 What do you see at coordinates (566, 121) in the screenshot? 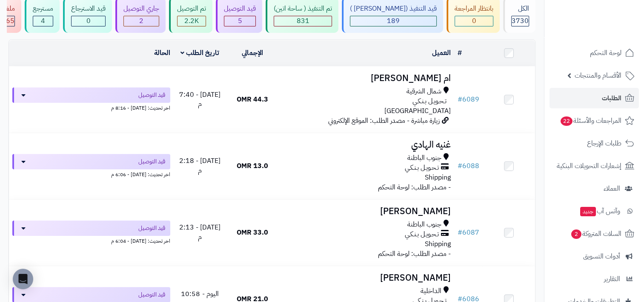
I see `span: 22` at bounding box center [566, 121].